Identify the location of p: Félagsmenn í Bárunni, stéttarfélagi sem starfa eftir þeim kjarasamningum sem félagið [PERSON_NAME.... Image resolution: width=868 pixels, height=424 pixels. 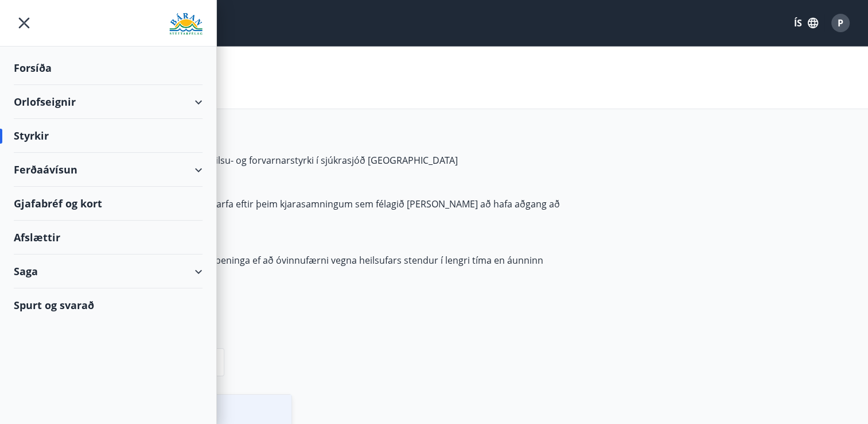
(306, 210).